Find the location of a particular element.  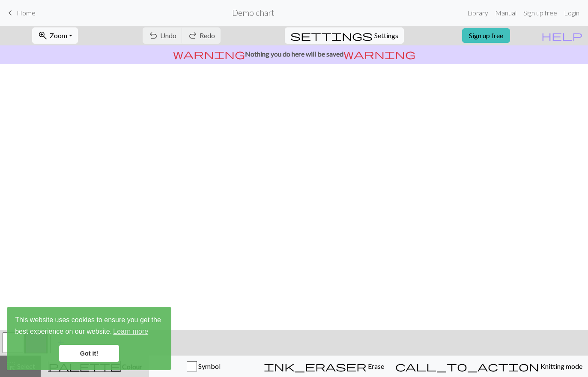

span: settings is located at coordinates (332, 36).